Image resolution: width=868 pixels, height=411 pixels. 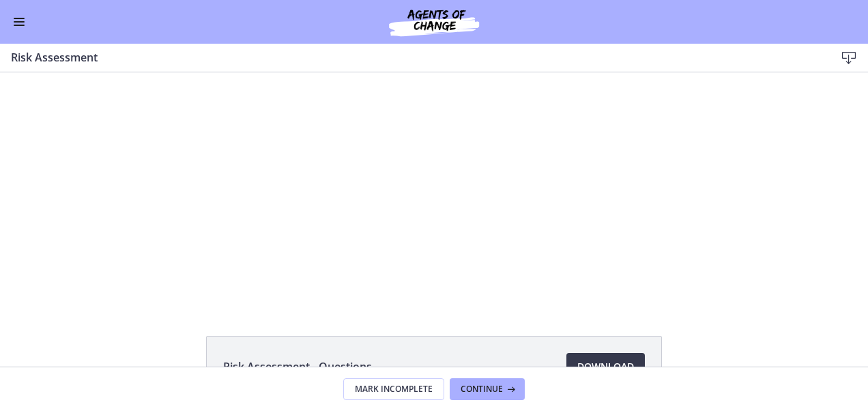 I want to click on button: Continue, so click(x=487, y=389).